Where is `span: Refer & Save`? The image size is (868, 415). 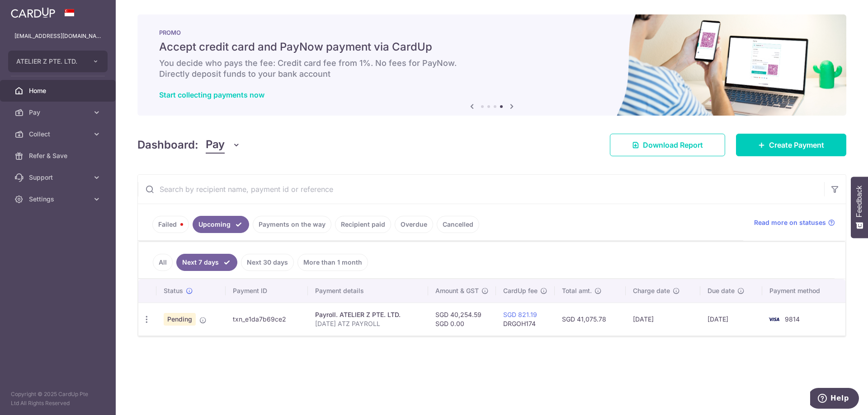
span: Refer & Save is located at coordinates (59, 156).